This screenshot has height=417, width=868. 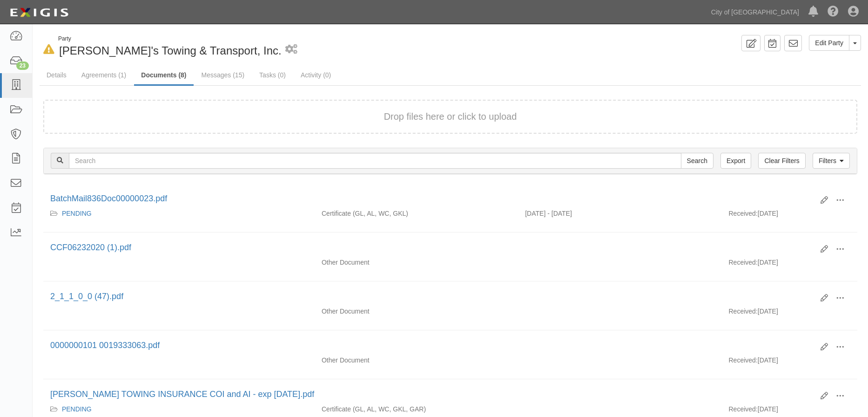 What do you see at coordinates (103, 75) in the screenshot?
I see `a: Agreements (1)` at bounding box center [103, 75].